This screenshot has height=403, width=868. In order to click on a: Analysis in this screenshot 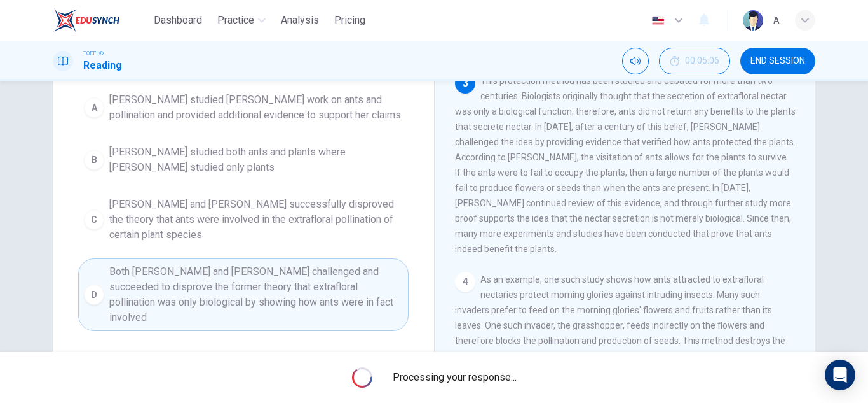, I will do `click(300, 21)`.